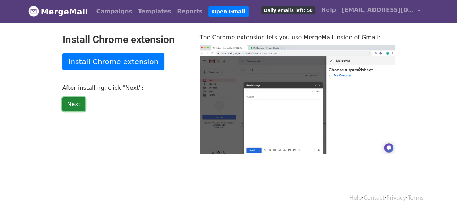 The image size is (457, 211). Describe the element at coordinates (155, 12) in the screenshot. I see `a: Templates` at that location.